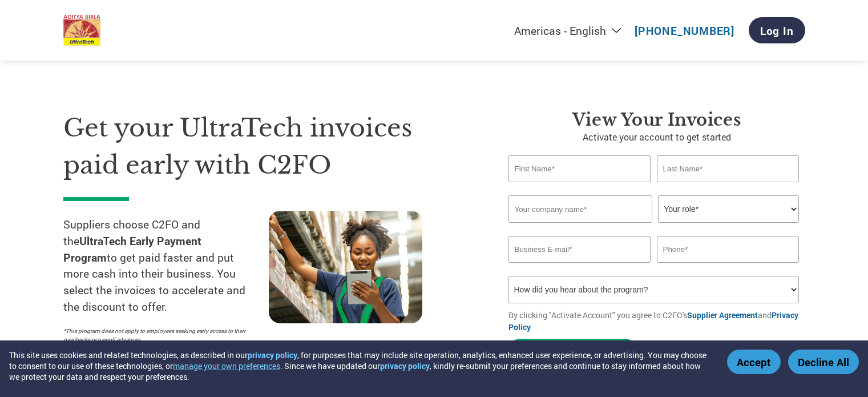  What do you see at coordinates (580, 168) in the screenshot?
I see `input: First Name*` at bounding box center [580, 168].